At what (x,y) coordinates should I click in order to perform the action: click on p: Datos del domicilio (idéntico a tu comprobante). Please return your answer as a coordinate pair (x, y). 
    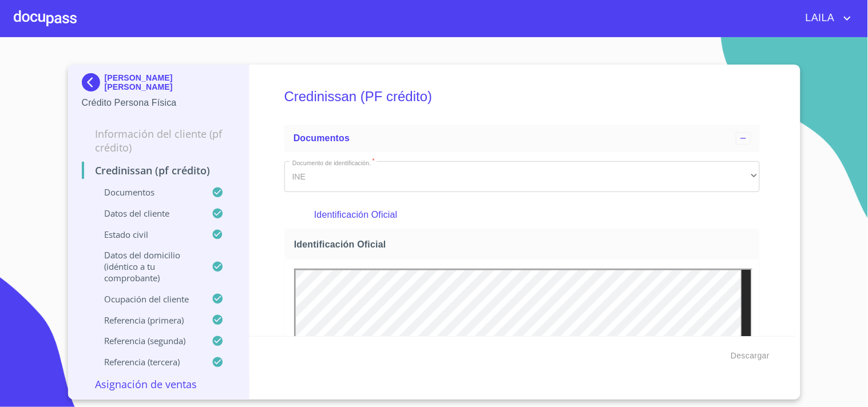
    Looking at the image, I should click on (147, 267).